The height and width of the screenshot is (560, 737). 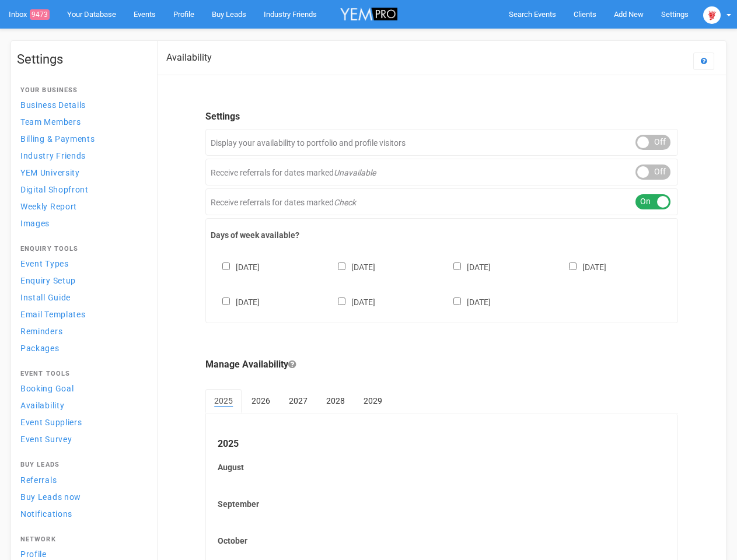 I want to click on legend: Settings, so click(x=442, y=117).